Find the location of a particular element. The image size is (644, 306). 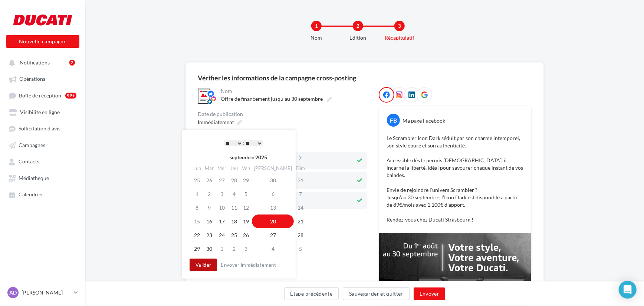

td: 19 is located at coordinates (246, 221).